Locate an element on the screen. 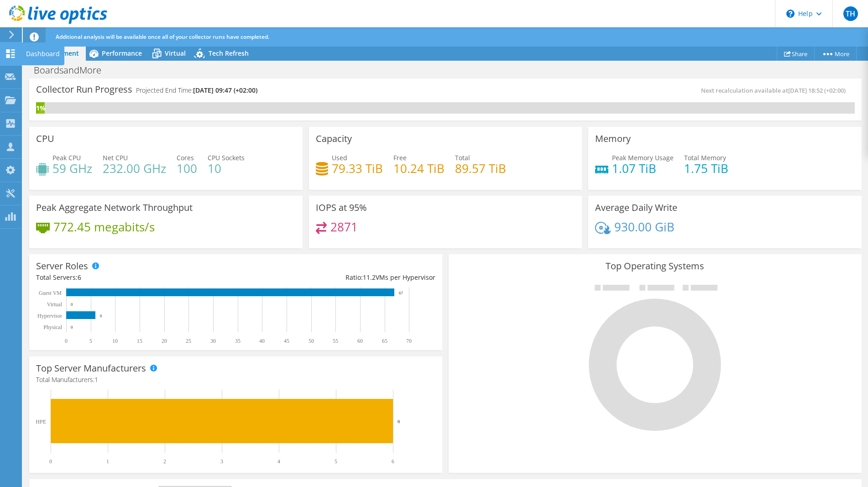 The height and width of the screenshot is (487, 868). span: Tech Refresh is located at coordinates (229, 53).